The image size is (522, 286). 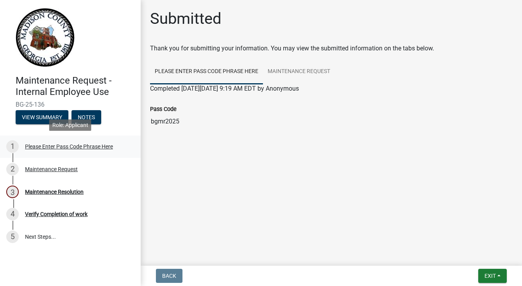 I want to click on div: 1, so click(x=12, y=146).